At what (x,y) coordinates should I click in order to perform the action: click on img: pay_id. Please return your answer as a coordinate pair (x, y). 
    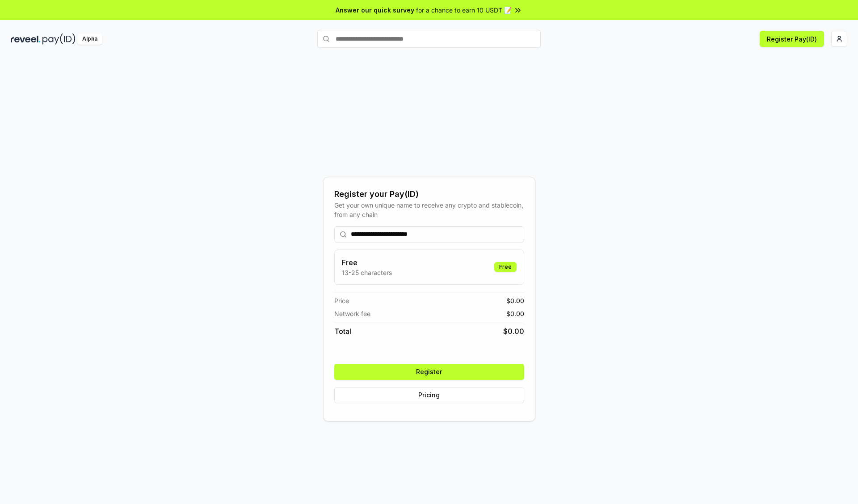
    Looking at the image, I should click on (59, 39).